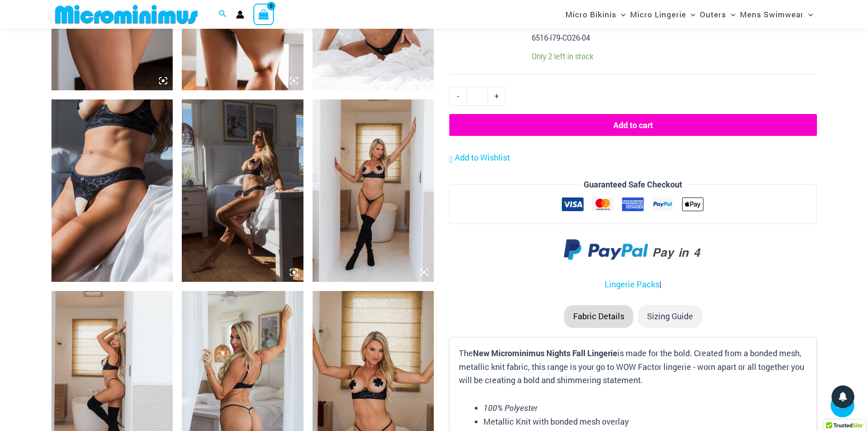 The image size is (868, 431). What do you see at coordinates (713, 14) in the screenshot?
I see `span: Outers` at bounding box center [713, 14].